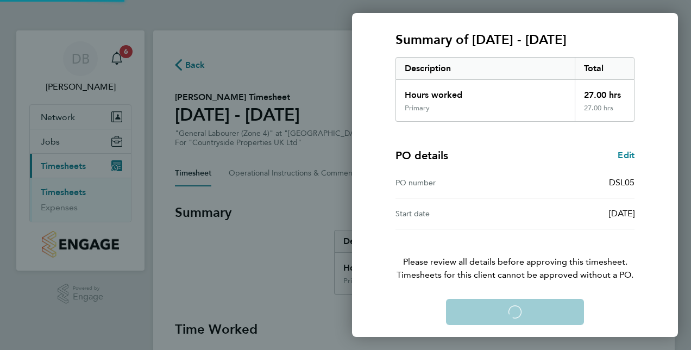 This screenshot has width=691, height=350. I want to click on p: Please review all details before approving this timesheet., so click(515, 255).